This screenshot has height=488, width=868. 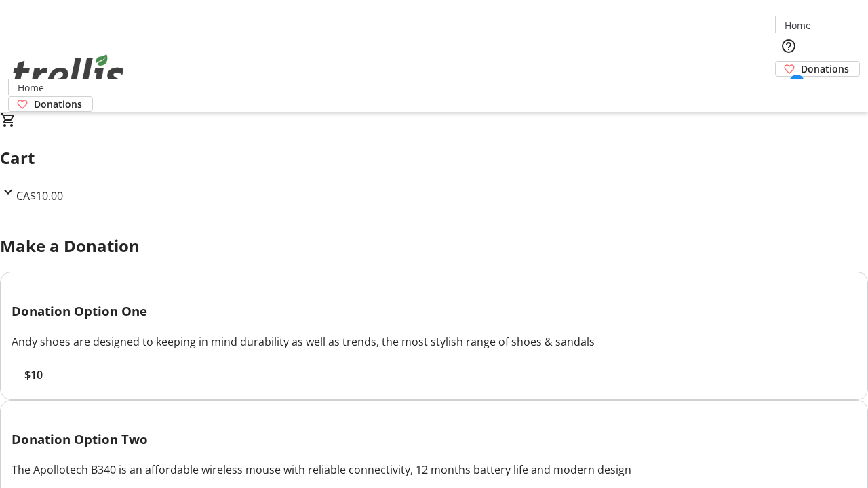 I want to click on button: Cart, so click(x=789, y=90).